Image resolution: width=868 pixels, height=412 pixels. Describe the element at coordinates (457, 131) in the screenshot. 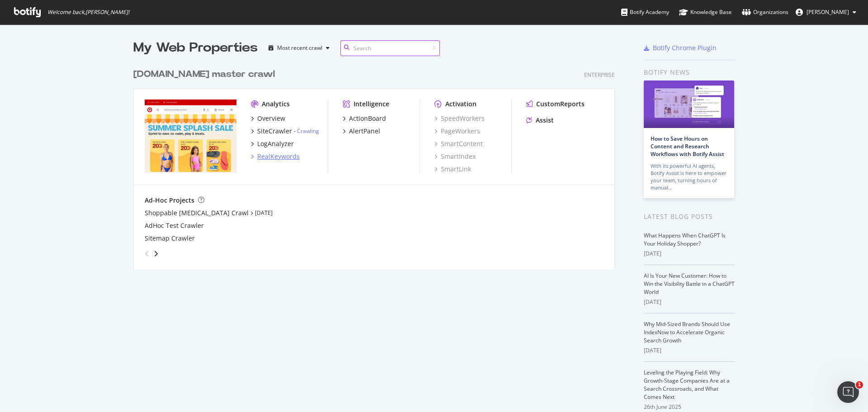

I see `a: PageWorkers` at that location.